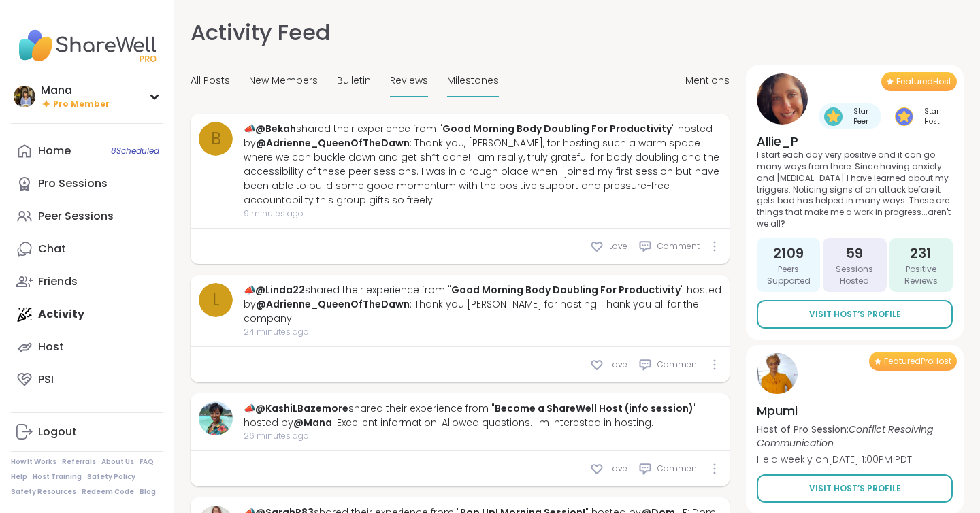 The width and height of the screenshot is (980, 513). What do you see at coordinates (855, 410) in the screenshot?
I see `h4: Mpumi` at bounding box center [855, 410].